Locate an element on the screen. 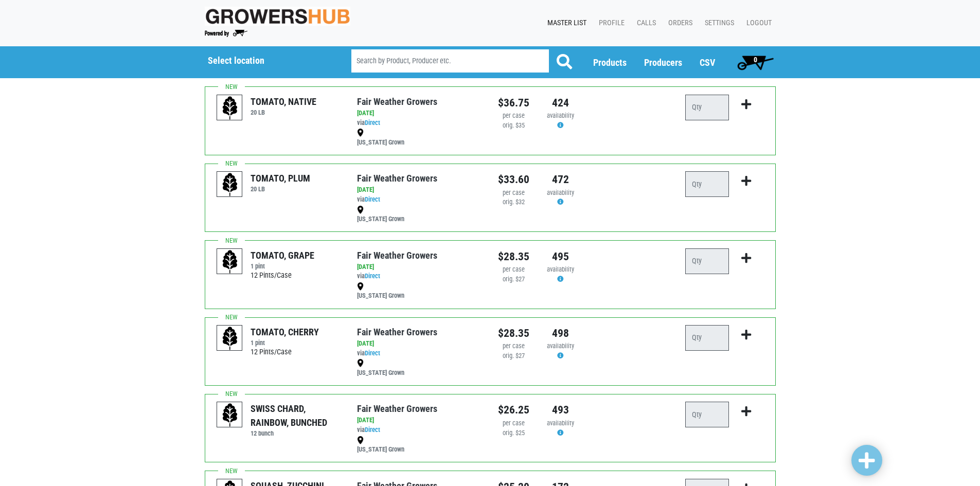  div: TOMATO, CHERRY is located at coordinates (284, 332).